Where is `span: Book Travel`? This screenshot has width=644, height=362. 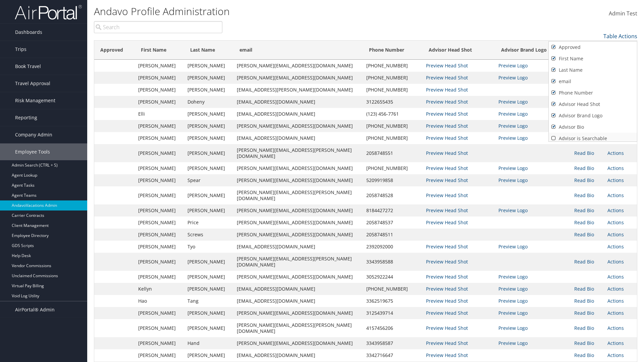
span: Book Travel is located at coordinates (28, 66).